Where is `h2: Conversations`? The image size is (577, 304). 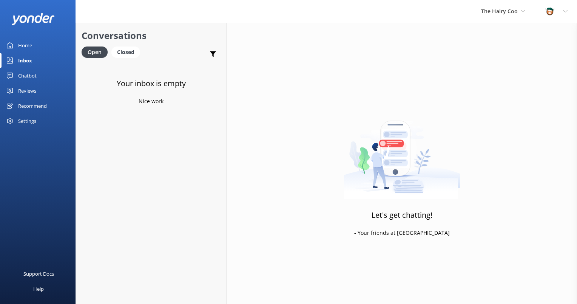
h2: Conversations is located at coordinates (151, 36).